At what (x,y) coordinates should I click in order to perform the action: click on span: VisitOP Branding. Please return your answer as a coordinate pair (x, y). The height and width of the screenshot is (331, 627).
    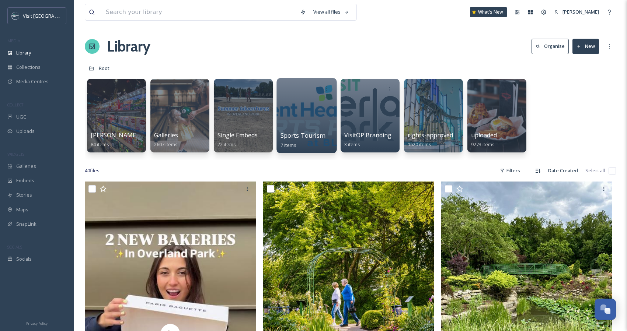
    Looking at the image, I should click on (368, 135).